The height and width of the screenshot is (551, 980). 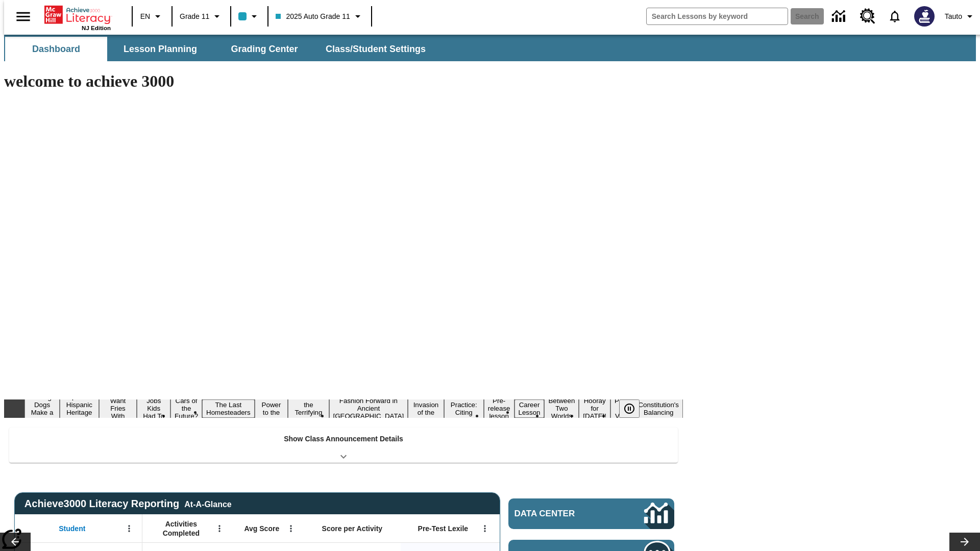 What do you see at coordinates (201, 16) in the screenshot?
I see `button: Grade: Grade 11, Select a grade` at bounding box center [201, 16].